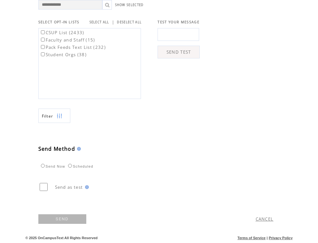 The image size is (318, 243). What do you see at coordinates (130, 5) in the screenshot?
I see `a: SHOW SELECTED` at bounding box center [130, 5].